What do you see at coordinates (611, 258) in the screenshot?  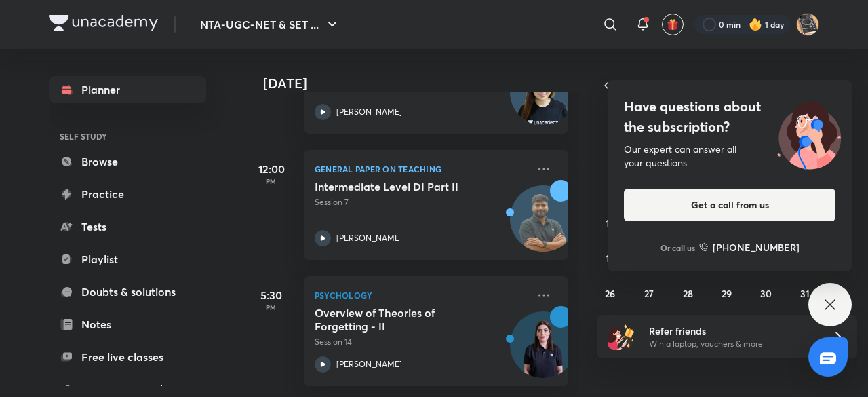 I see `button: October 19, 2025` at bounding box center [611, 258].